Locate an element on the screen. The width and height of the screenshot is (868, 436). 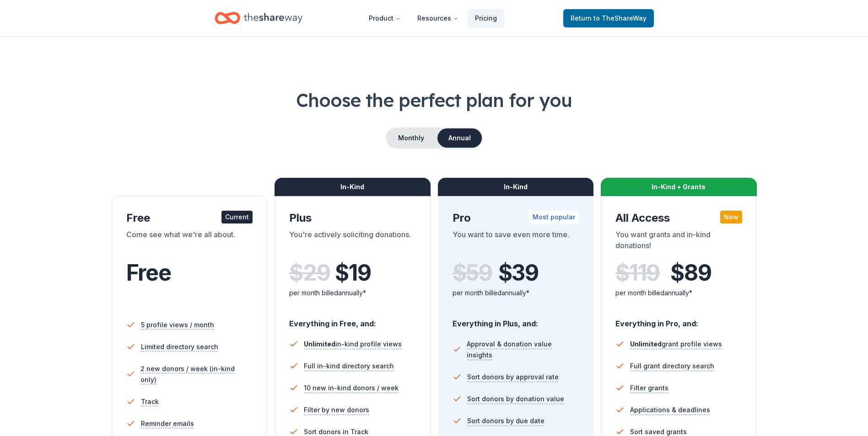
span: Free is located at coordinates (149, 273).